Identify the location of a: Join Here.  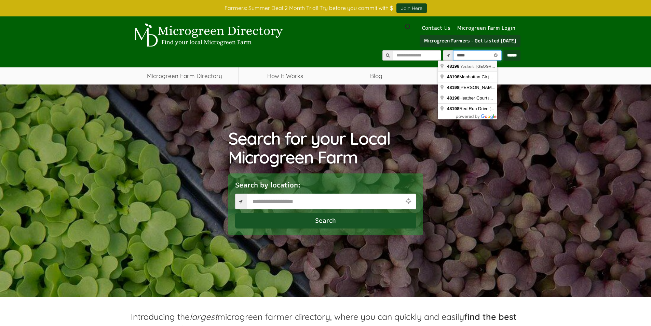
(411, 8).